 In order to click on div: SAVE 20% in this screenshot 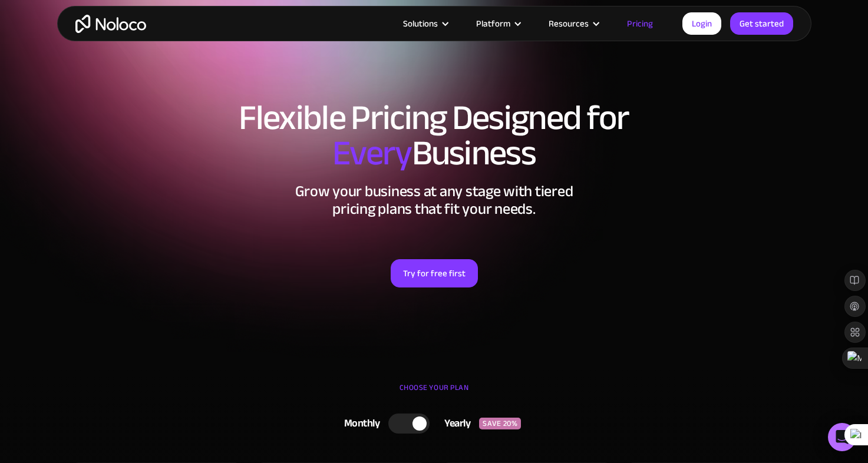, I will do `click(500, 424)`.